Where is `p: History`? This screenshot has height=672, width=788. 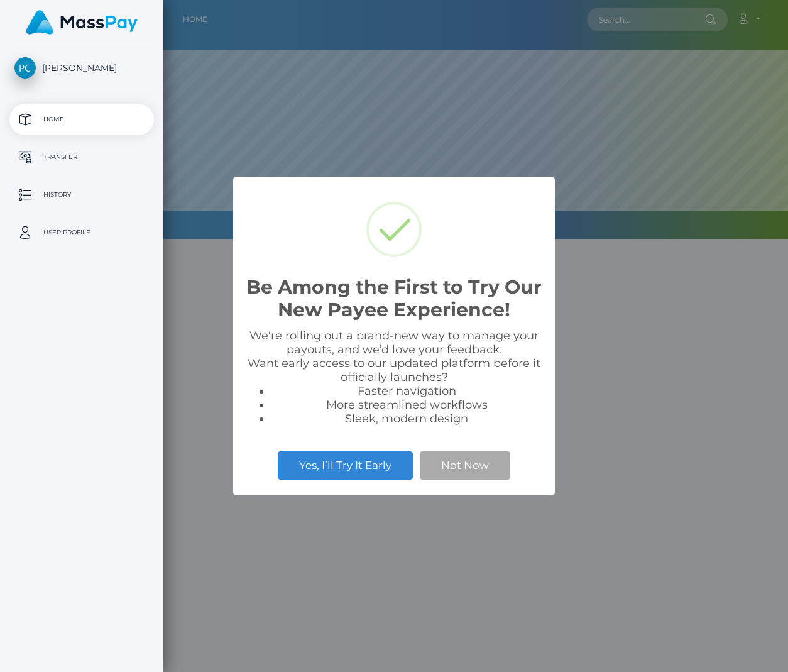
p: History is located at coordinates (82, 195).